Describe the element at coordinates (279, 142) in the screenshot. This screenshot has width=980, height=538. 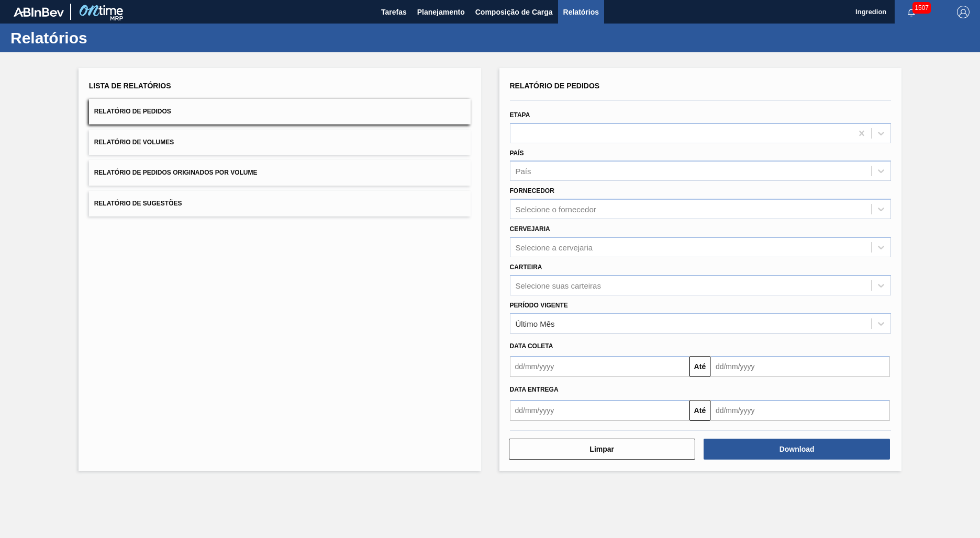
I see `button: Relatório de Volumes` at that location.